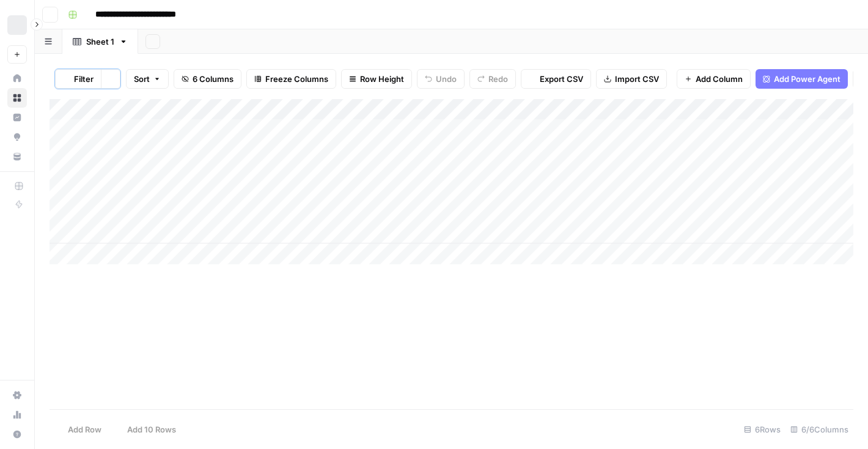 Image resolution: width=868 pixels, height=449 pixels. Describe the element at coordinates (212, 79) in the screenshot. I see `span: 6 Columns` at that location.